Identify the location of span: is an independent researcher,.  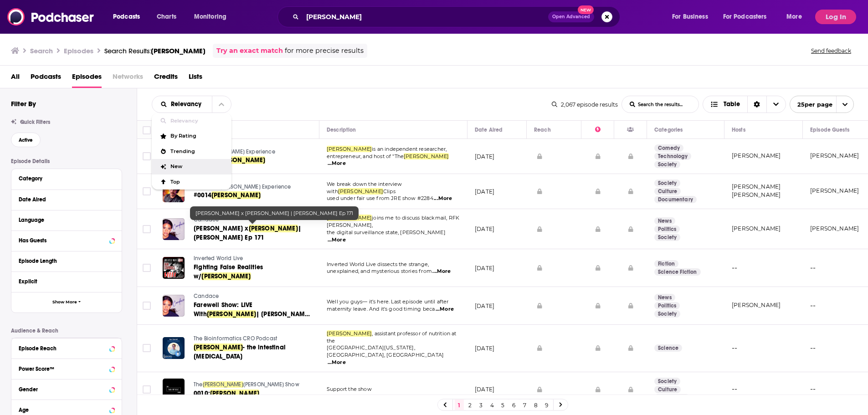
(409, 149).